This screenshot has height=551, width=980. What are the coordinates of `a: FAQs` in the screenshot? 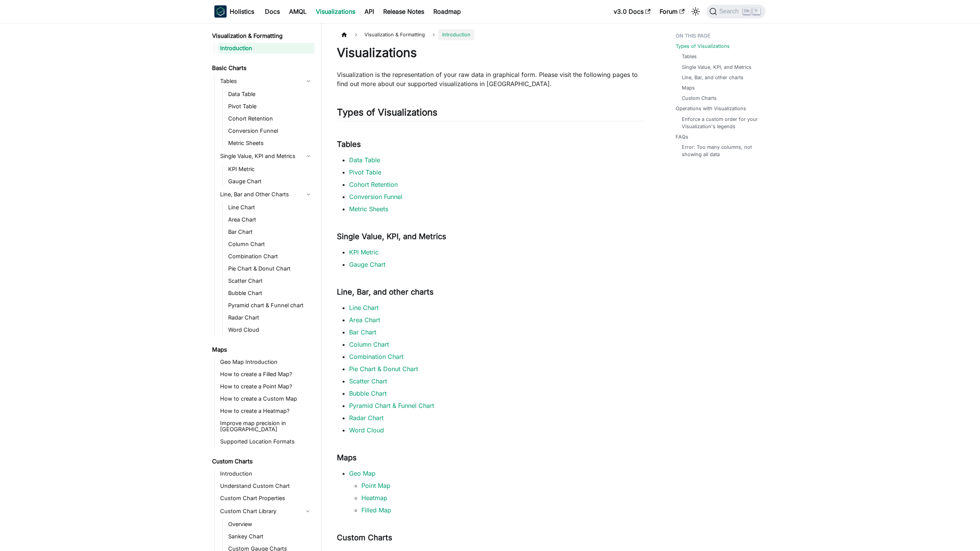 It's located at (682, 137).